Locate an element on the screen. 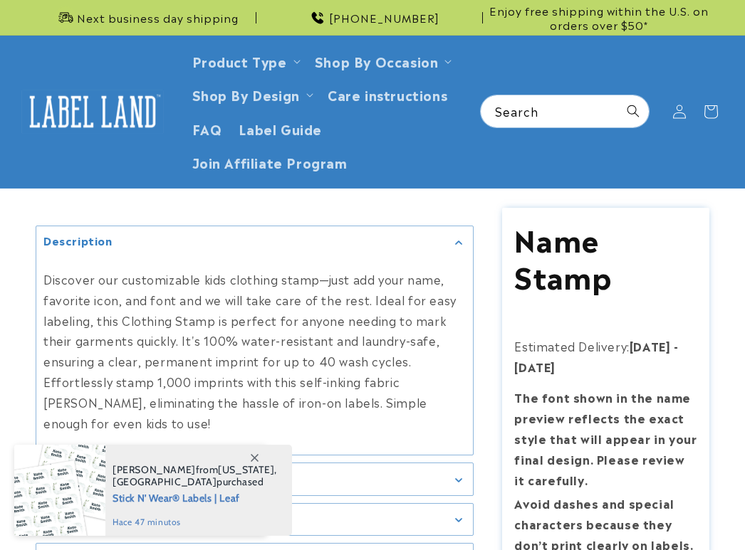  summary: Shop By Occasion is located at coordinates (382, 61).